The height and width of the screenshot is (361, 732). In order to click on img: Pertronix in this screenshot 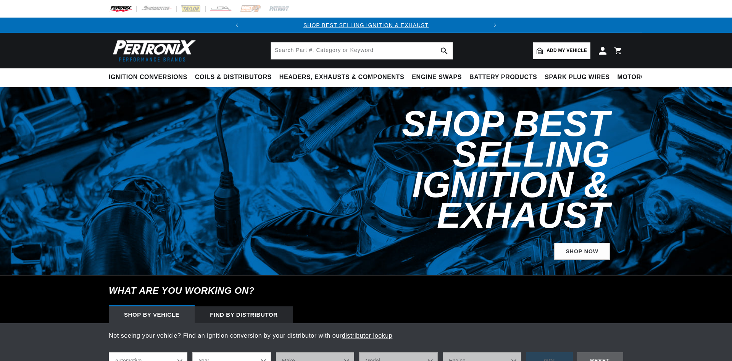, I will do `click(153, 50)`.